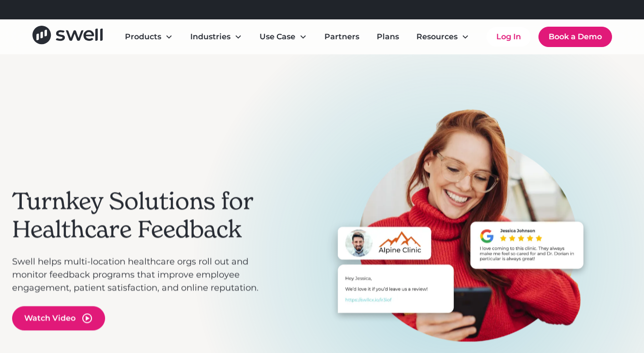 The width and height of the screenshot is (644, 353). What do you see at coordinates (143, 275) in the screenshot?
I see `p: Swell helps multi-location healthcare orgs roll out and monitor feedback programs that improve em...` at bounding box center [143, 275].